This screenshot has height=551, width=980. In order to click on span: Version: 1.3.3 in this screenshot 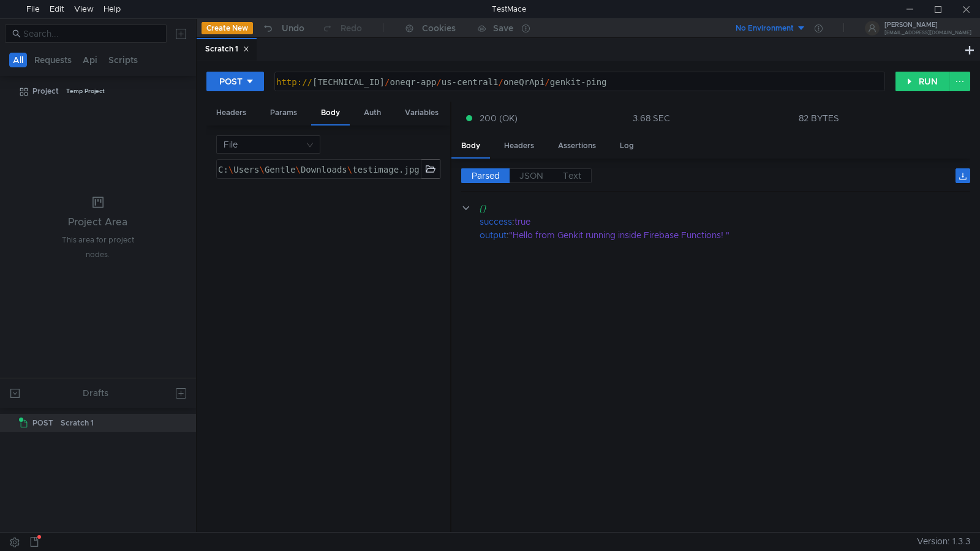, I will do `click(943, 541)`.